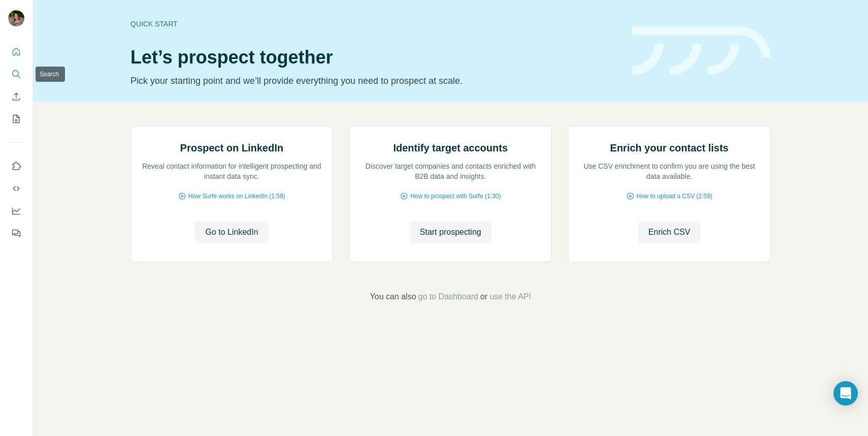 The width and height of the screenshot is (868, 436). What do you see at coordinates (701, 51) in the screenshot?
I see `img: banner` at bounding box center [701, 51].